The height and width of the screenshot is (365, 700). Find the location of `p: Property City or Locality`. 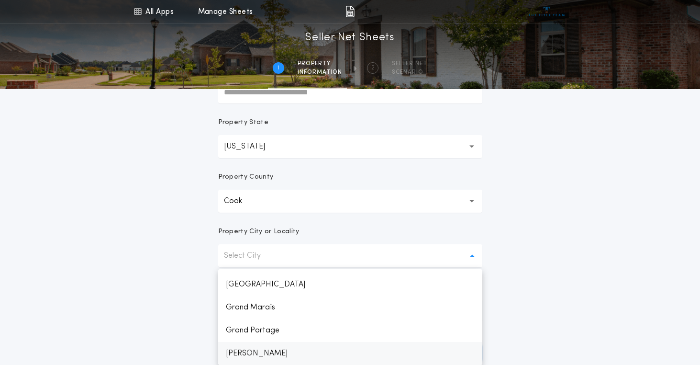

p: Property City or Locality is located at coordinates (259, 232).